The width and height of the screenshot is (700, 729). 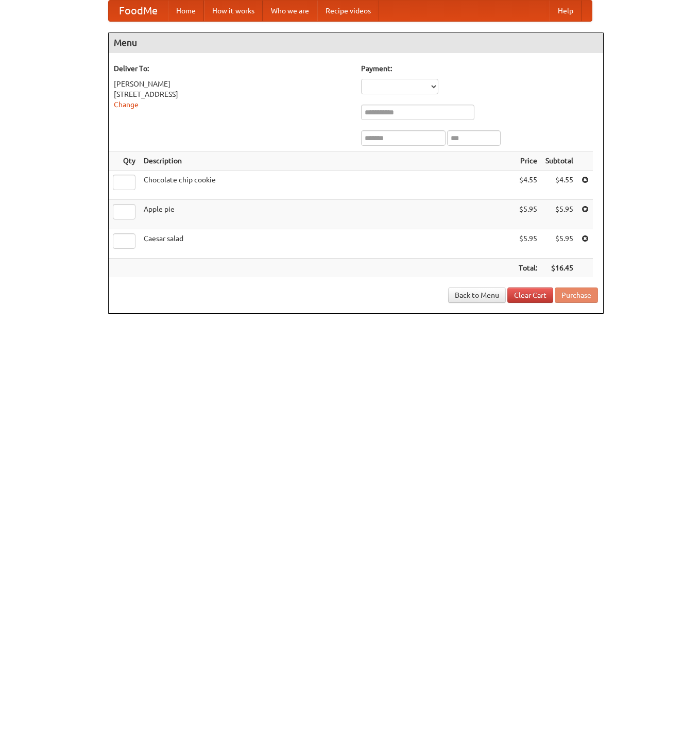 What do you see at coordinates (479, 68) in the screenshot?
I see `h5: Payment:` at bounding box center [479, 68].